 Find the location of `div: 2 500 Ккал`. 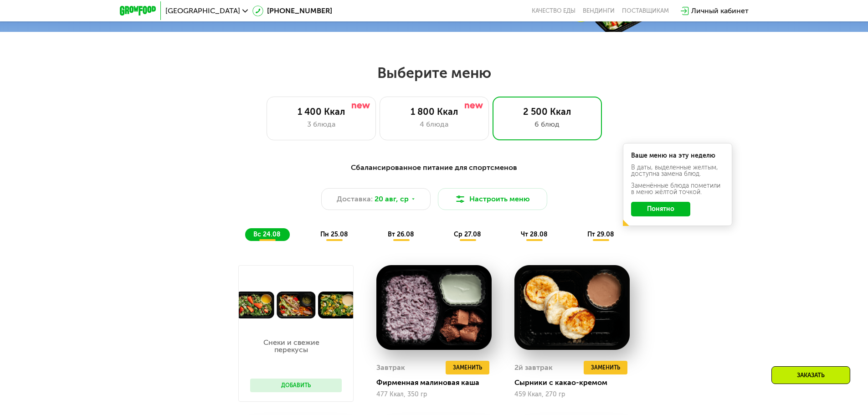

div: 2 500 Ккал is located at coordinates (547, 112).